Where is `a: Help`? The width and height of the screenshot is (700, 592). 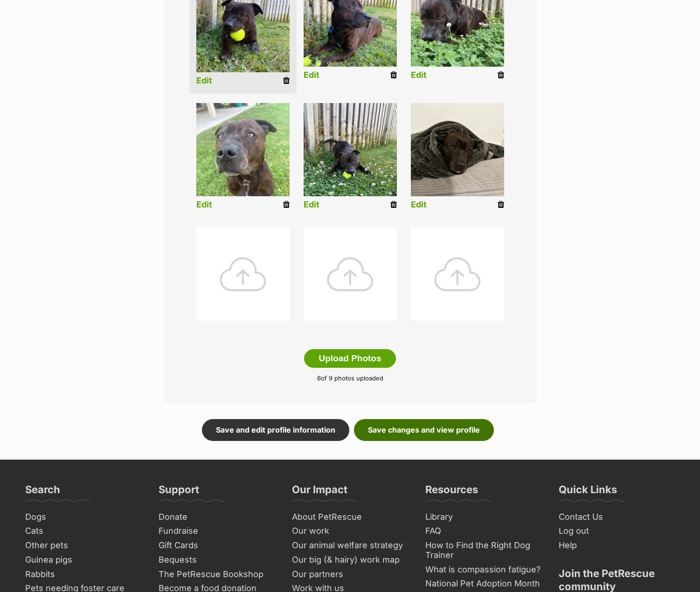
a: Help is located at coordinates (617, 545).